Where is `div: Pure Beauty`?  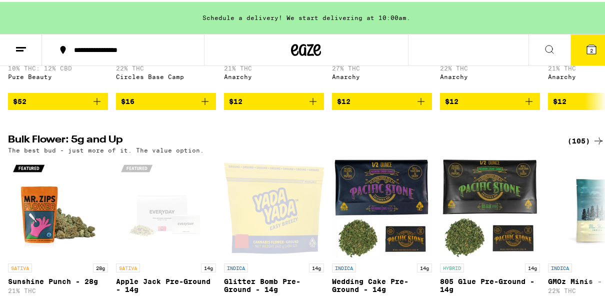
div: Pure Beauty is located at coordinates (58, 74).